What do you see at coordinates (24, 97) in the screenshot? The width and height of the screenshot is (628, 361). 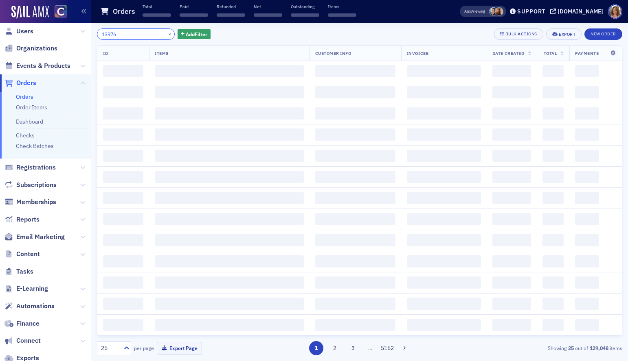 I see `a: Orders` at bounding box center [24, 97].